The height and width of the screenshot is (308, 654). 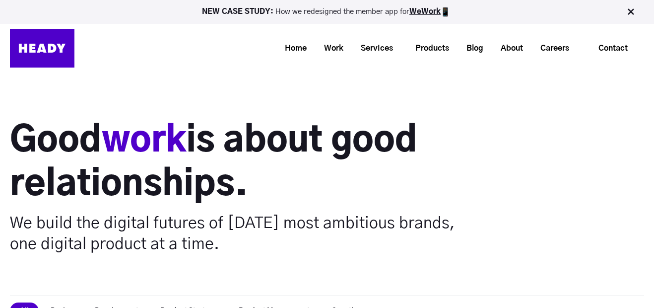 I want to click on strong: NEW CASE STUDY:, so click(x=239, y=11).